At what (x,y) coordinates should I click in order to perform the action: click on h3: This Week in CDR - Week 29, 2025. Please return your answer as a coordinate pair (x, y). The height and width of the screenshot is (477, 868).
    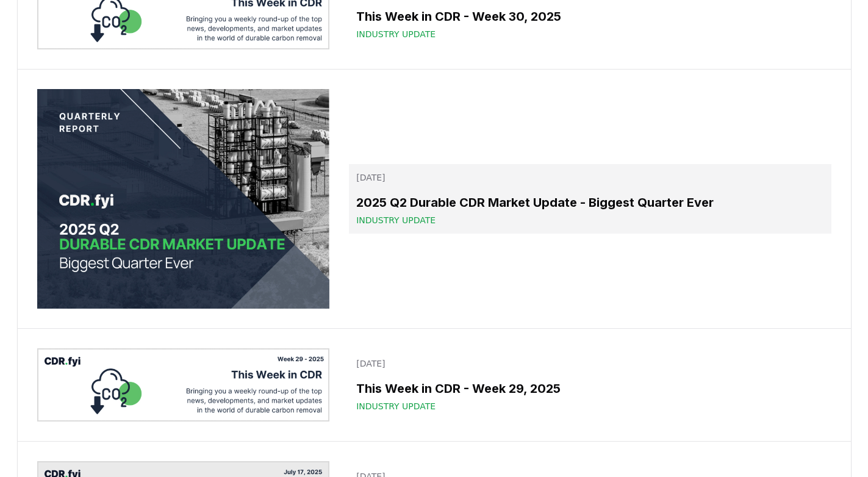
    Looking at the image, I should click on (589, 388).